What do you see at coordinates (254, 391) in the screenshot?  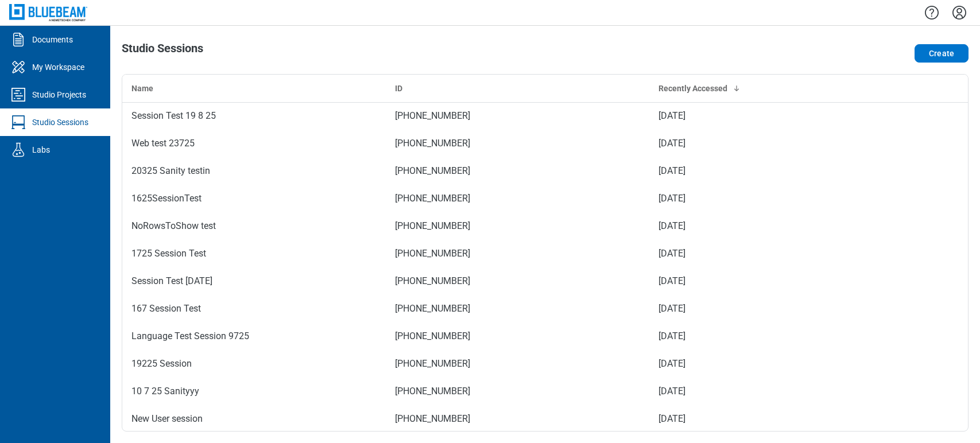 I see `div: 10 7 25 Sanityyy` at bounding box center [254, 391].